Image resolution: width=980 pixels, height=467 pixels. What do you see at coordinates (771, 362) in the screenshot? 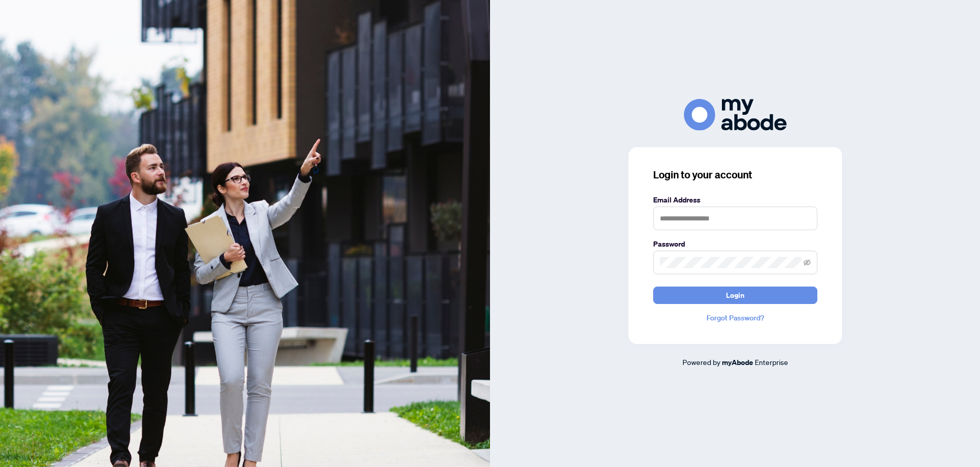
I see `span: Enterprise` at bounding box center [771, 362].